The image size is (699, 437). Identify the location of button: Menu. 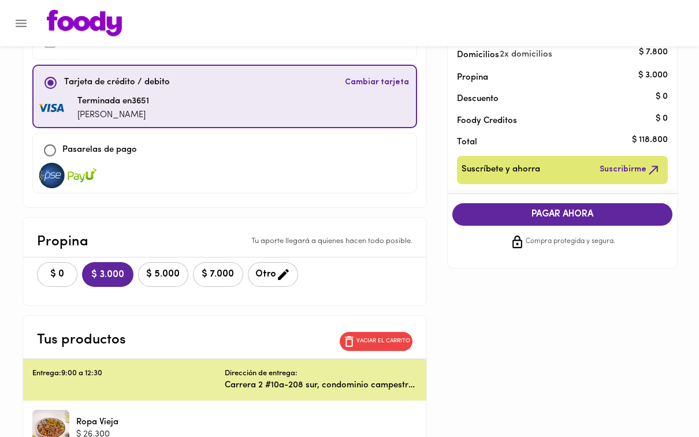
(21, 23).